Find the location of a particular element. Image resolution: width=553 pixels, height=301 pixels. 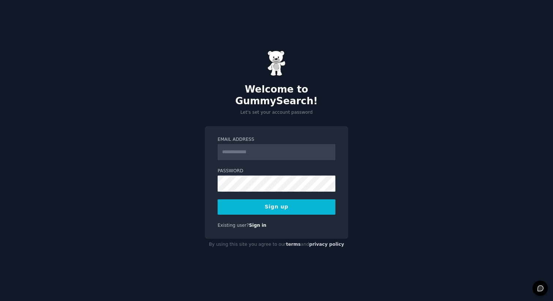

a: terms is located at coordinates (294, 245).